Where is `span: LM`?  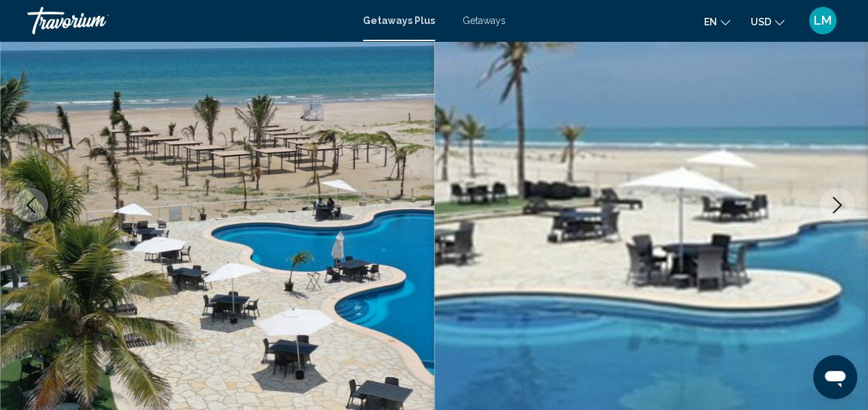 span: LM is located at coordinates (823, 20).